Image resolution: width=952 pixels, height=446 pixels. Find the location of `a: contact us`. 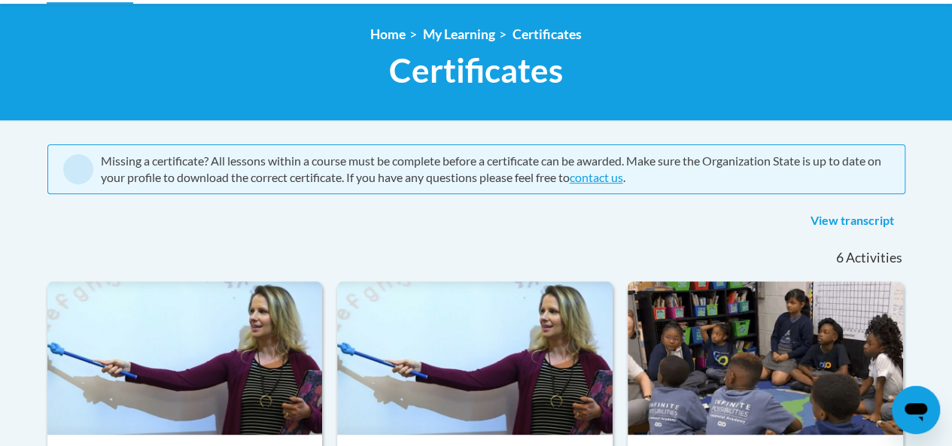

a: contact us is located at coordinates (596, 177).